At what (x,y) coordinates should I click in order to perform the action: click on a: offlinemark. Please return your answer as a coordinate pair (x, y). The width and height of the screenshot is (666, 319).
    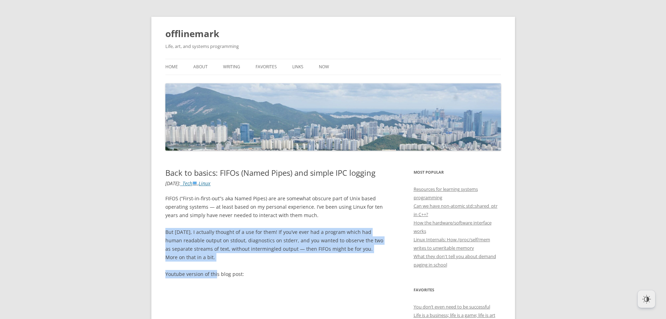
    Looking at the image, I should click on (192, 34).